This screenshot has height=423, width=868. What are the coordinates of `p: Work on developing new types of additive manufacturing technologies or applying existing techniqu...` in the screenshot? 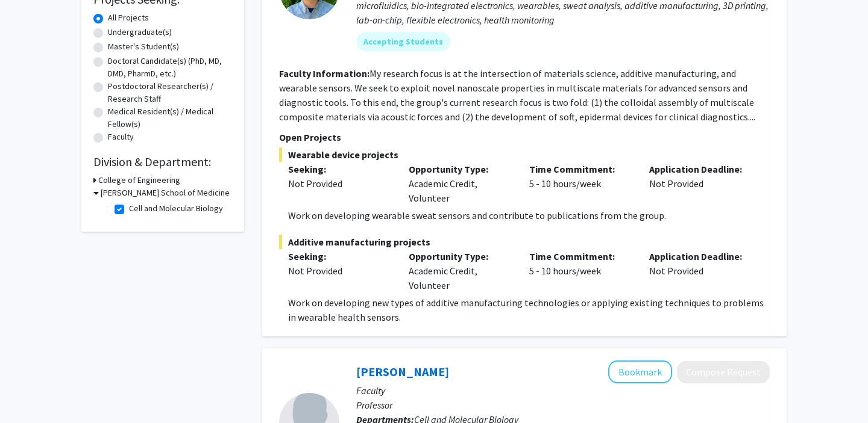 It's located at (529, 310).